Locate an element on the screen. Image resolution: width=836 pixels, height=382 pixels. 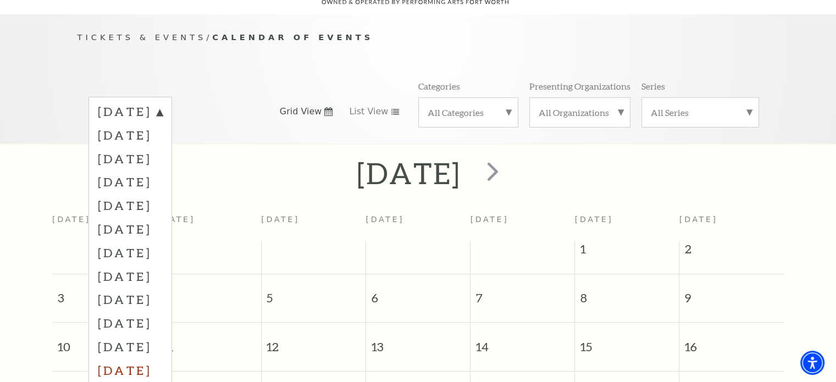
span: 6 is located at coordinates (418, 293).